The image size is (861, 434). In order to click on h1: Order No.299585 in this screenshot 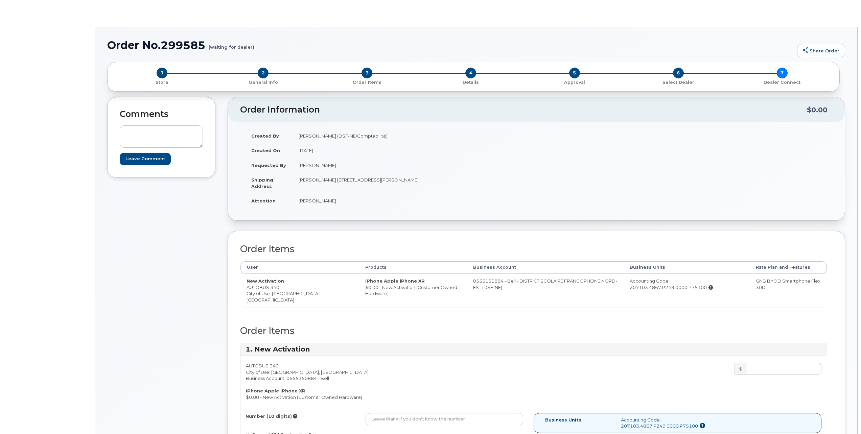, I will do `click(450, 45)`.